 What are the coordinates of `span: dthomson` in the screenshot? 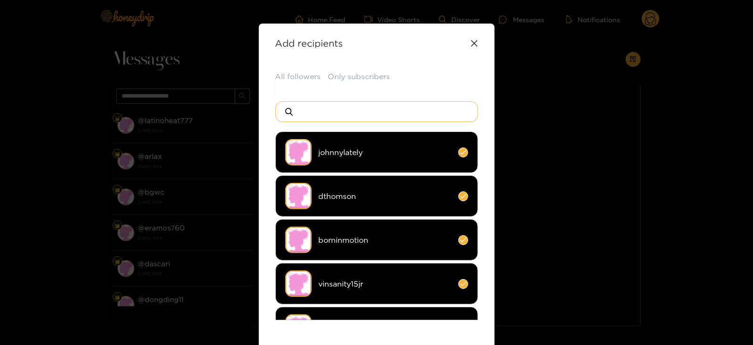 It's located at (385, 196).